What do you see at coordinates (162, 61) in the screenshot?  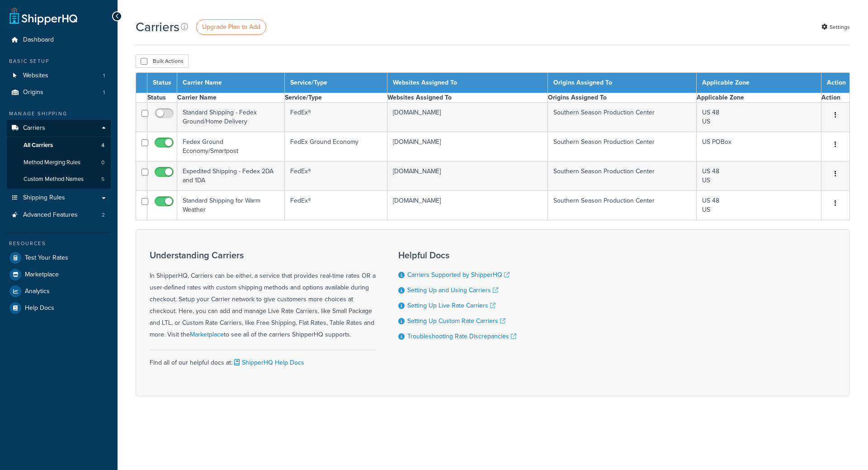 I see `button: Bulk Actions` at bounding box center [162, 61].